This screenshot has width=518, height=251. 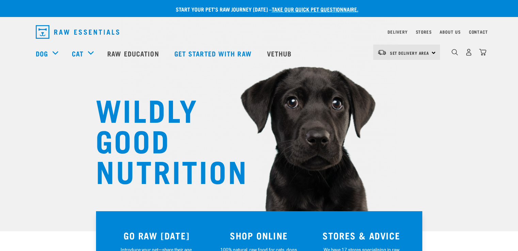 I want to click on a: About Us, so click(x=450, y=32).